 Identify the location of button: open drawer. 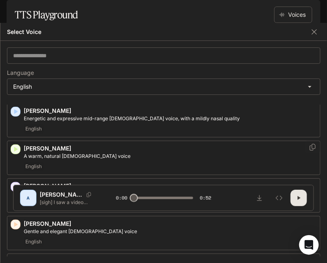
(13, 11).